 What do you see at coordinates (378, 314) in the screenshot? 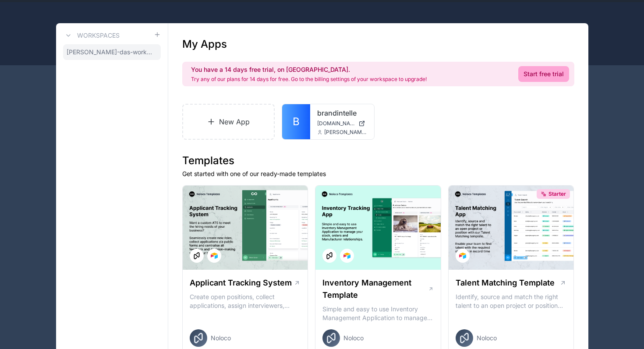
I see `p: Simple and easy to use Inventory Management Application to manage your stock, orders and Manufact...` at bounding box center [378, 314].